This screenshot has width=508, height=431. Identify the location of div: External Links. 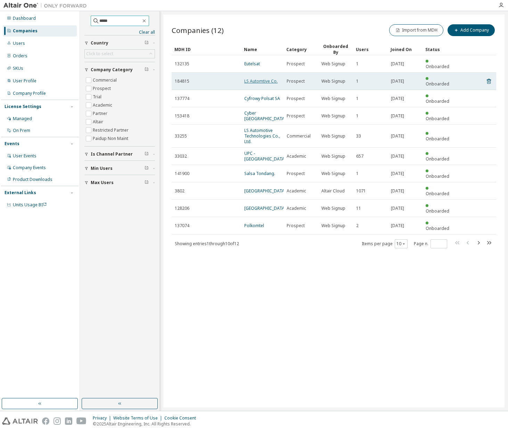
(20, 193).